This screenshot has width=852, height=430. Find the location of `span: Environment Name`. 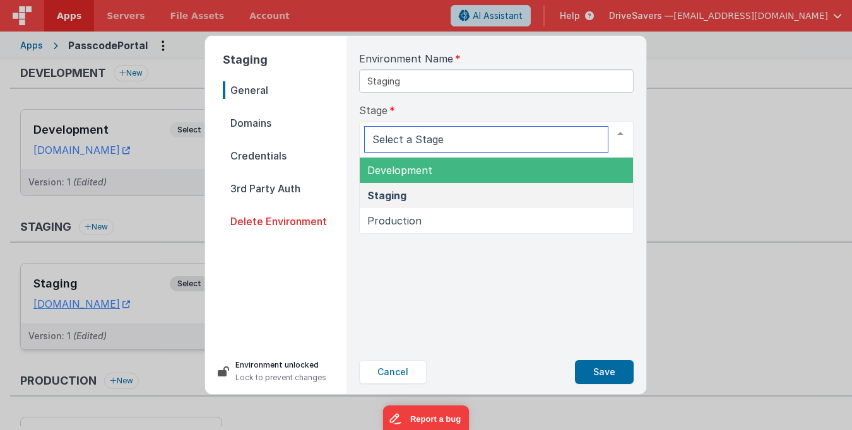

span: Environment Name is located at coordinates (406, 59).